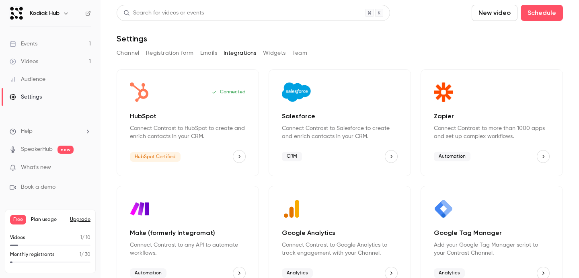 The height and width of the screenshot is (278, 579). What do you see at coordinates (492, 123) in the screenshot?
I see `div: Zapier` at bounding box center [492, 123].